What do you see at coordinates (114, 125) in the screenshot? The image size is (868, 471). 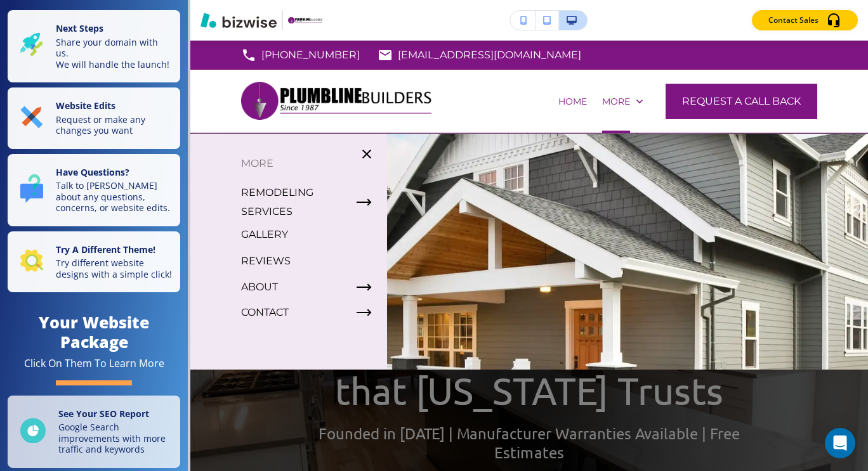 I see `p: Request or make any changes you want` at bounding box center [114, 125].